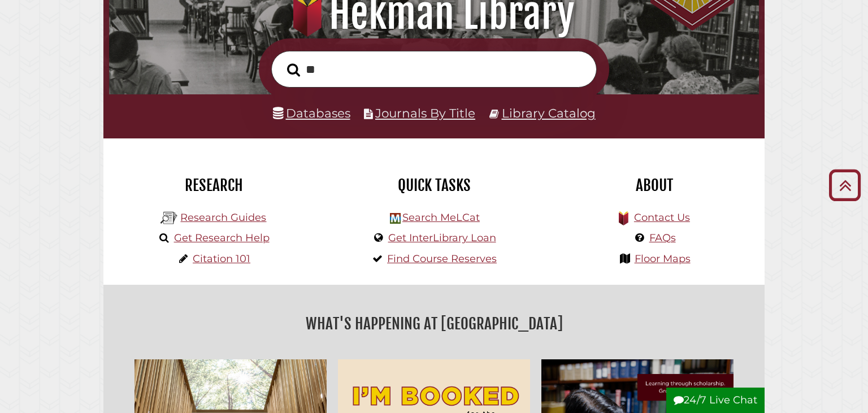 This screenshot has width=868, height=413. I want to click on h2: Research, so click(214, 185).